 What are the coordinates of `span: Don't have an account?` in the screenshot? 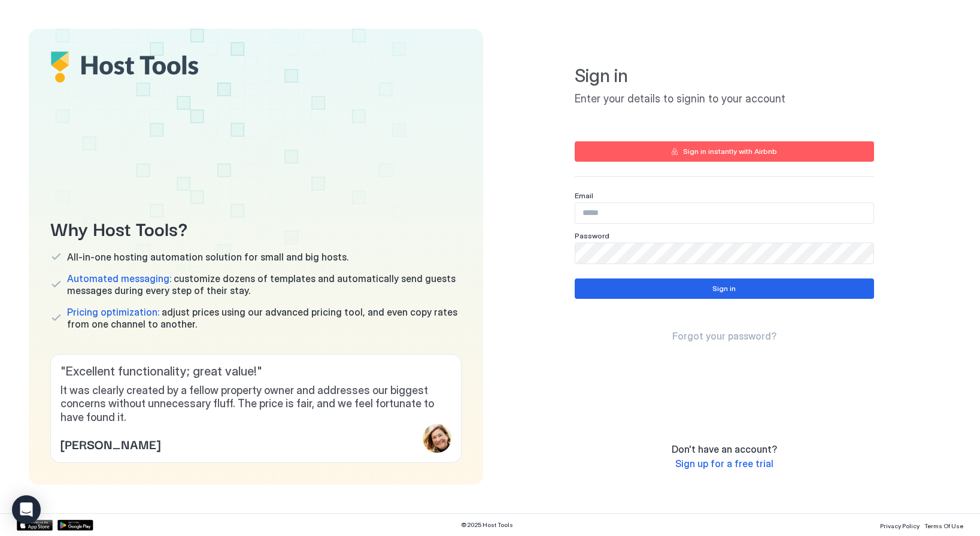 It's located at (724, 449).